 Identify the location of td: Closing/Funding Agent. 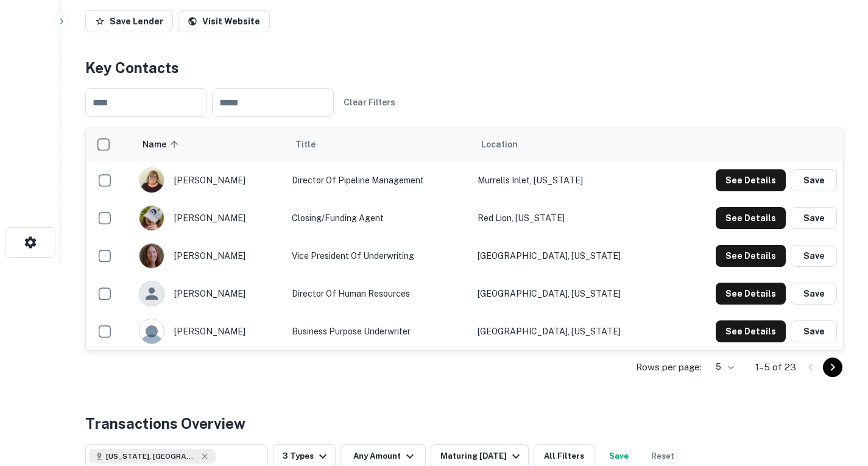
(378, 218).